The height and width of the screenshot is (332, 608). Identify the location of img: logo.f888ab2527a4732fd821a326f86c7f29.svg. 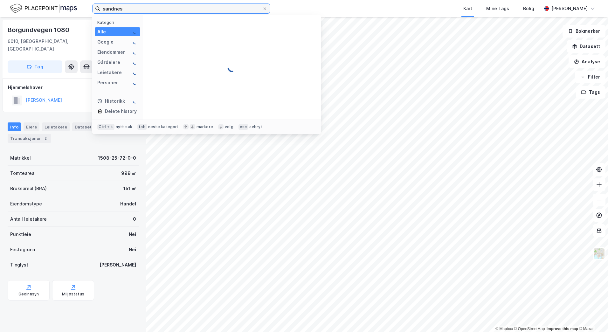
(44, 8).